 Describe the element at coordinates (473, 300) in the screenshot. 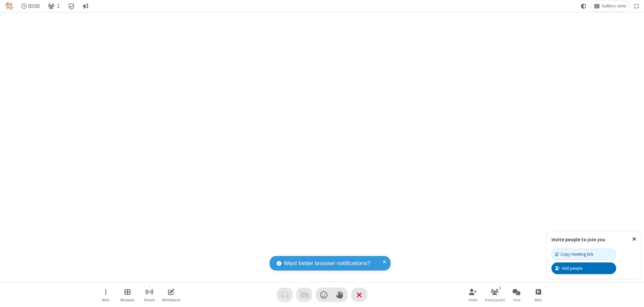

I see `span: Invite` at that location.